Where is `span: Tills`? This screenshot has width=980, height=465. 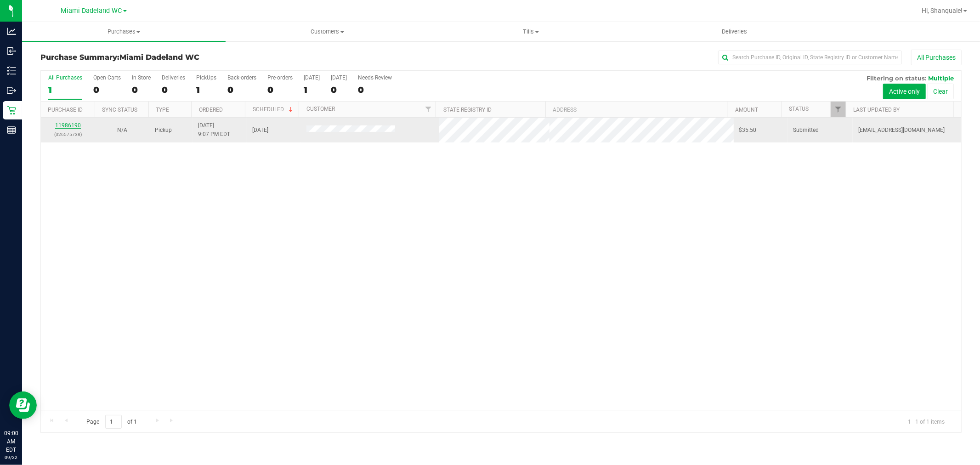
span: Tills is located at coordinates (531, 32).